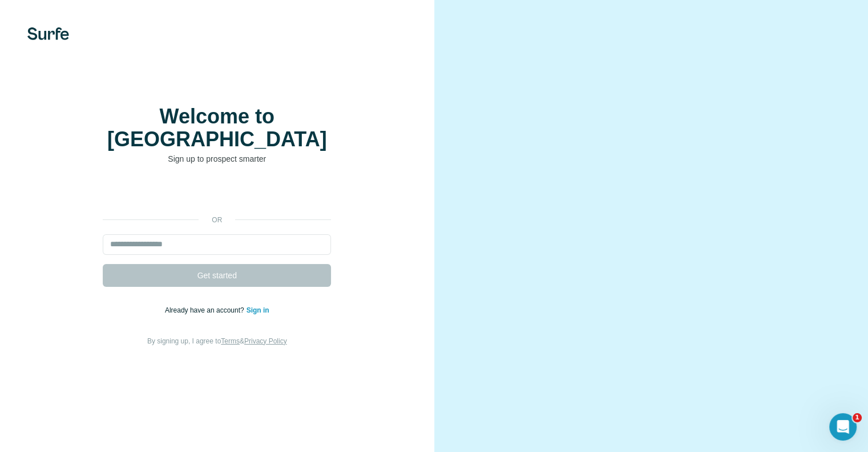  What do you see at coordinates (217, 159) in the screenshot?
I see `p: Sign up to prospect smarter` at bounding box center [217, 159].